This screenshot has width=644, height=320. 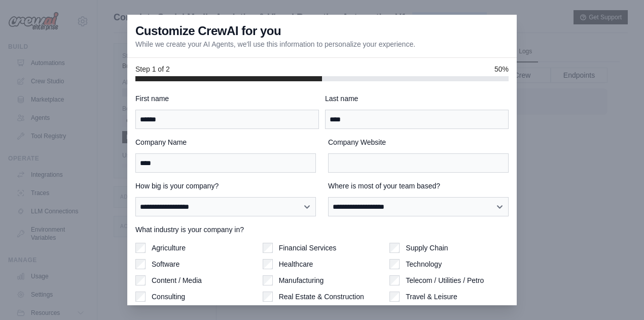 What do you see at coordinates (226, 186) in the screenshot?
I see `label: How big is your company?` at bounding box center [226, 186].